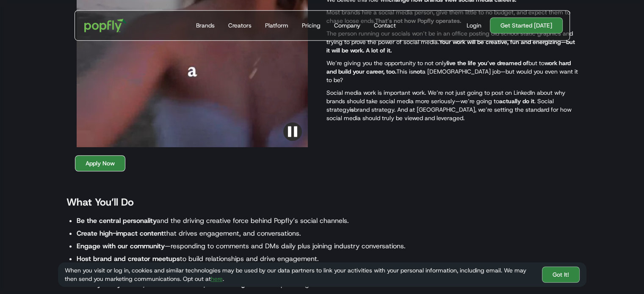 This screenshot has width=644, height=294. I want to click on strong: Be the central personality, so click(117, 220).